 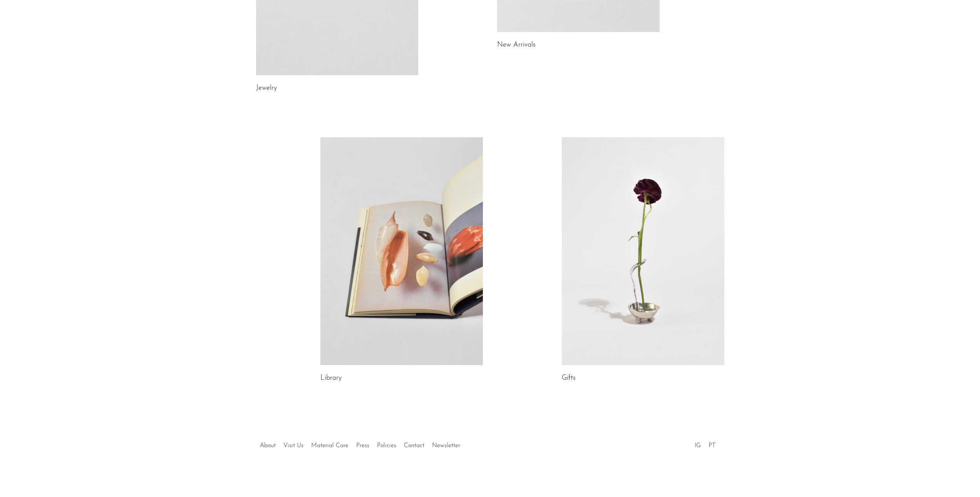 What do you see at coordinates (414, 445) in the screenshot?
I see `a: Contact` at bounding box center [414, 445].